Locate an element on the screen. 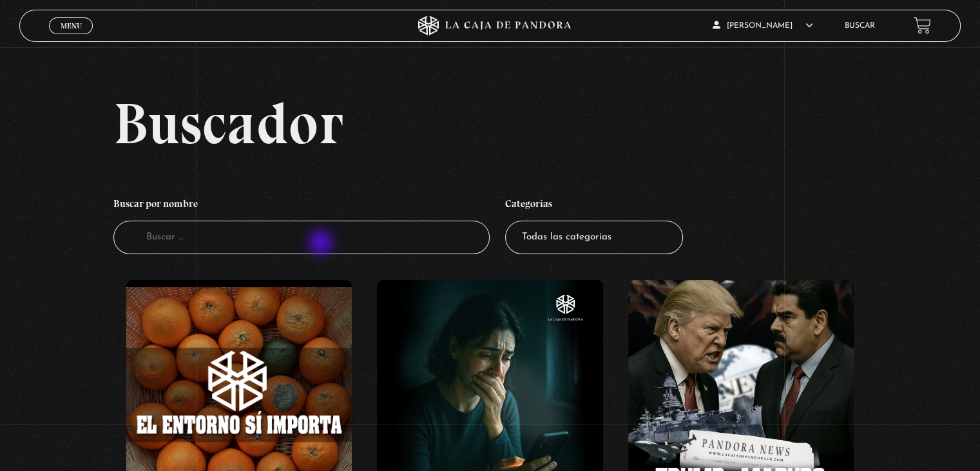  h4: Buscar por nombre is located at coordinates (302, 206).